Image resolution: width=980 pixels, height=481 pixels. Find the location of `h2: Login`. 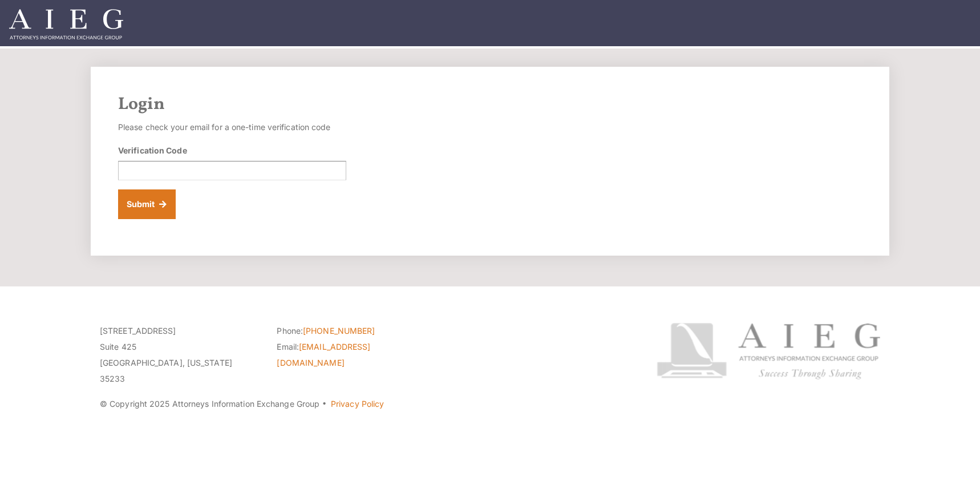

h2: Login is located at coordinates (490, 105).